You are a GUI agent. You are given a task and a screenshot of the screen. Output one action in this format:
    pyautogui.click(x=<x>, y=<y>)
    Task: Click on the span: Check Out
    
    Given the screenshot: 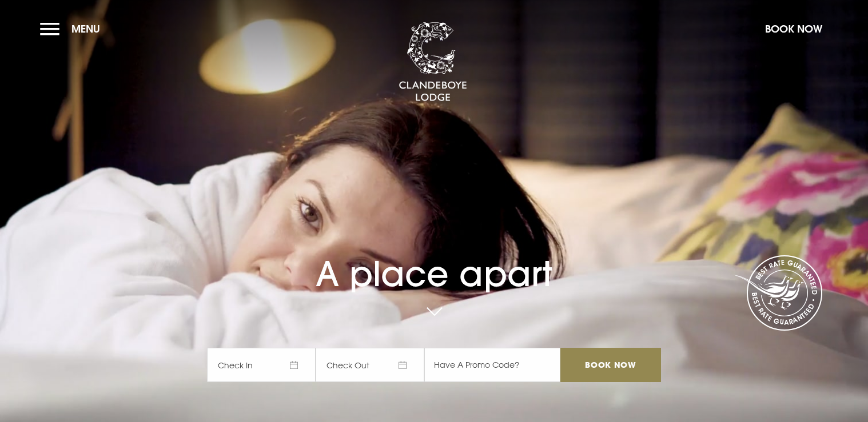 What is the action you would take?
    pyautogui.click(x=370, y=365)
    